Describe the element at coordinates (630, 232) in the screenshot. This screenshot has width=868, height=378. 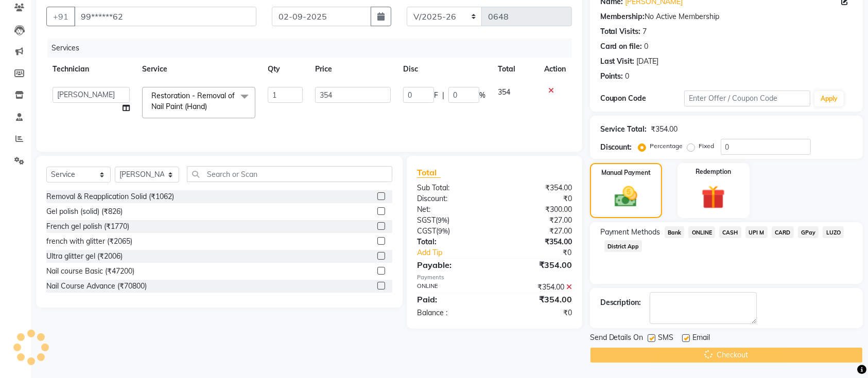
I see `span: Payment Methods` at that location.